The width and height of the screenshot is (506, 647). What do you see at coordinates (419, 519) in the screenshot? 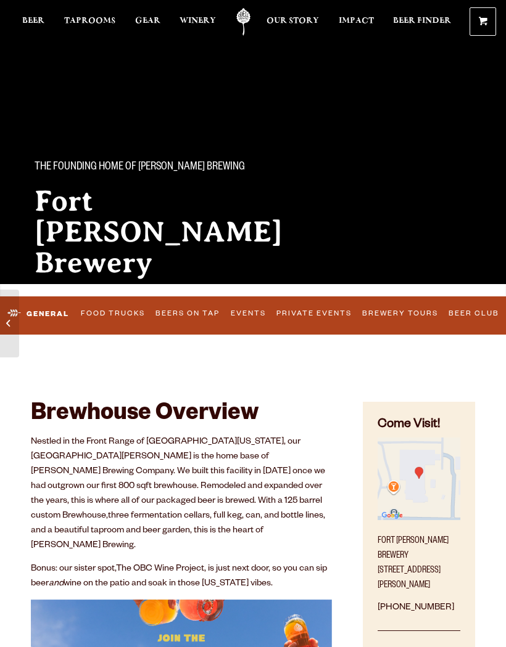
I see `a: Find on Google Maps (opens in a new window)` at bounding box center [419, 519].